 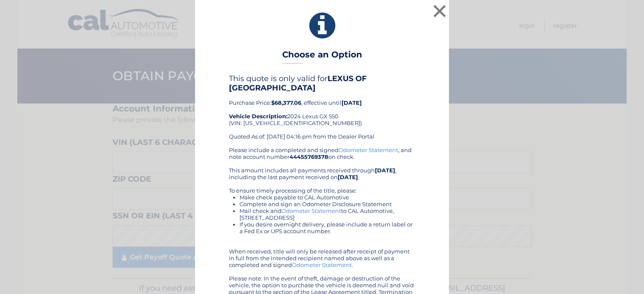 What do you see at coordinates (327, 197) in the screenshot?
I see `li: Make check payable to CAL Automotive` at bounding box center [327, 197].